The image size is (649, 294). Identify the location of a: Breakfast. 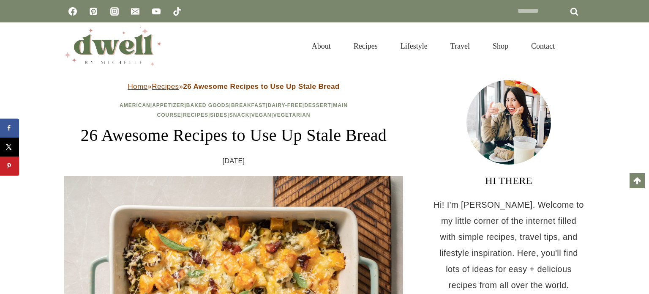
(248, 105).